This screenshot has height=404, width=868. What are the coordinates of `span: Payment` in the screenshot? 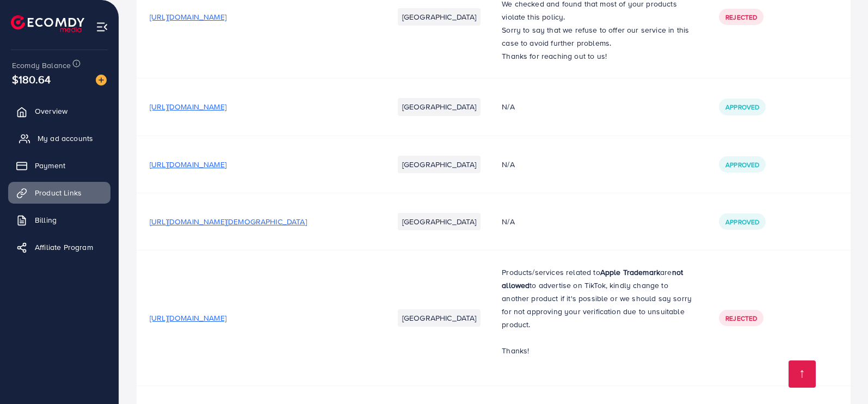 It's located at (50, 166).